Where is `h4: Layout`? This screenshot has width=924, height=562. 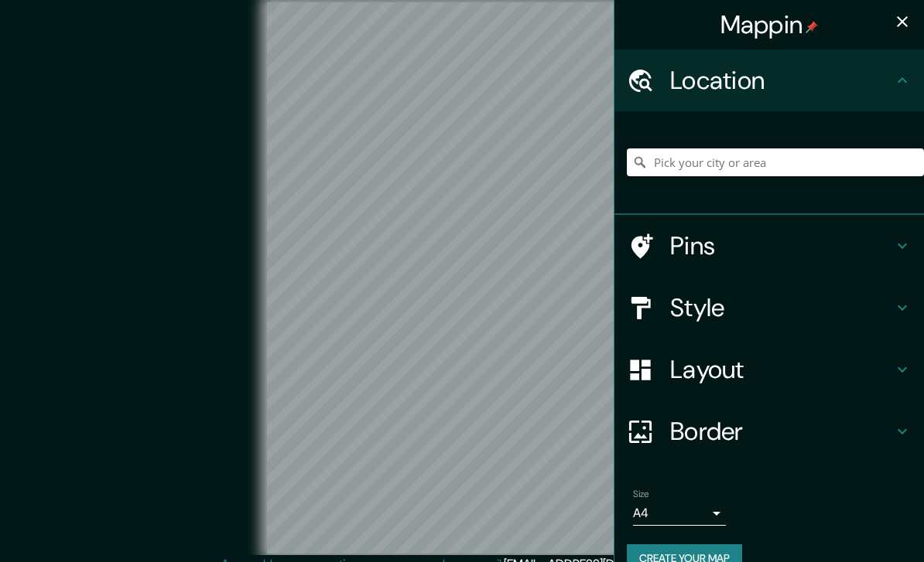 h4: Layout is located at coordinates (782, 370).